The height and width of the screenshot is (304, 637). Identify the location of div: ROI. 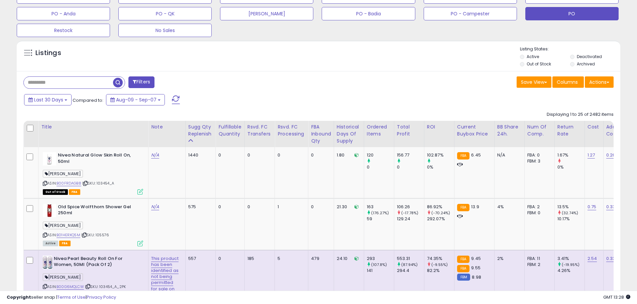
(439, 127).